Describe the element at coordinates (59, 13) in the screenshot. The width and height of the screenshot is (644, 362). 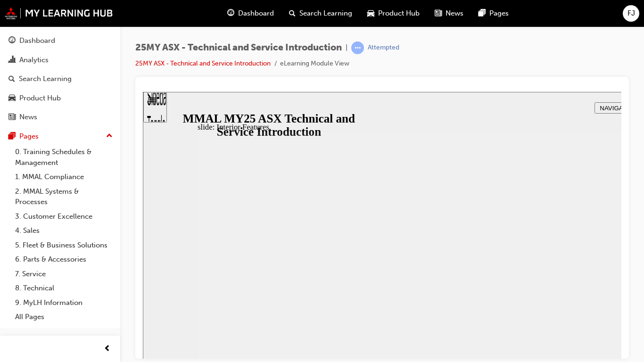
I see `a: mmal` at that location.